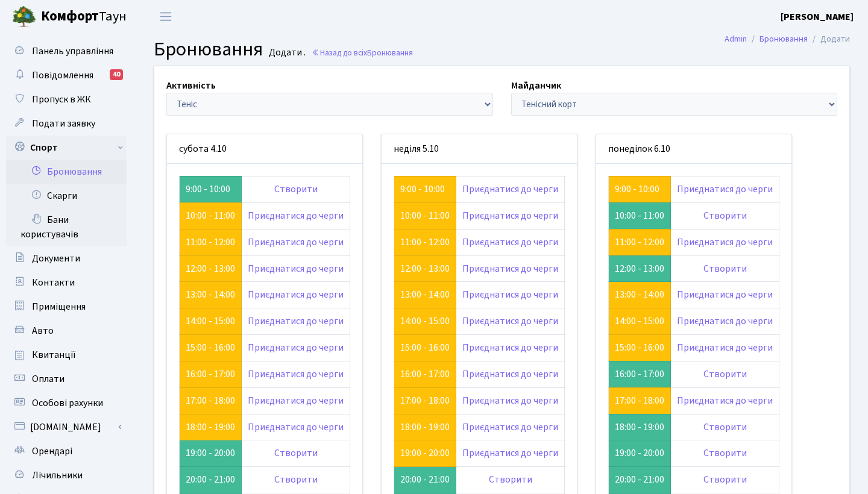 This screenshot has height=494, width=868. What do you see at coordinates (66, 306) in the screenshot?
I see `a: Приміщення` at bounding box center [66, 306].